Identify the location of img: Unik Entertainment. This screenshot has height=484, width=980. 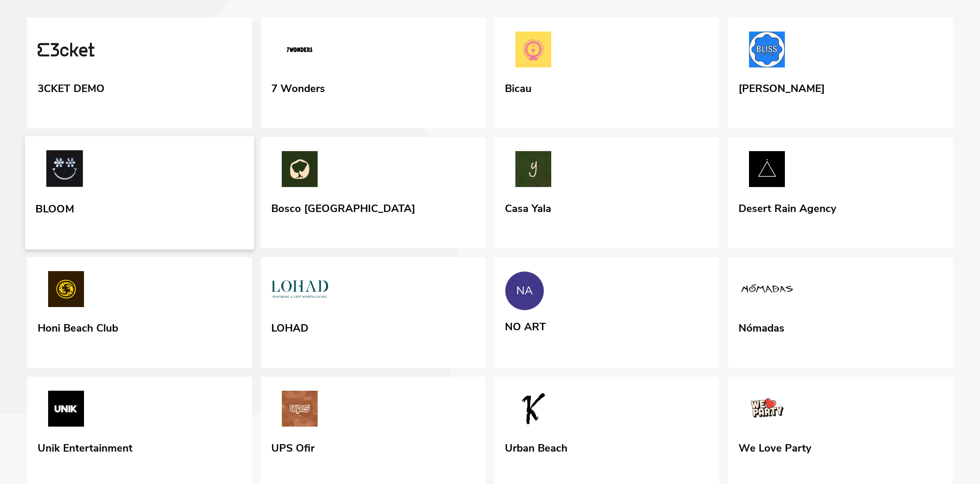
(66, 410).